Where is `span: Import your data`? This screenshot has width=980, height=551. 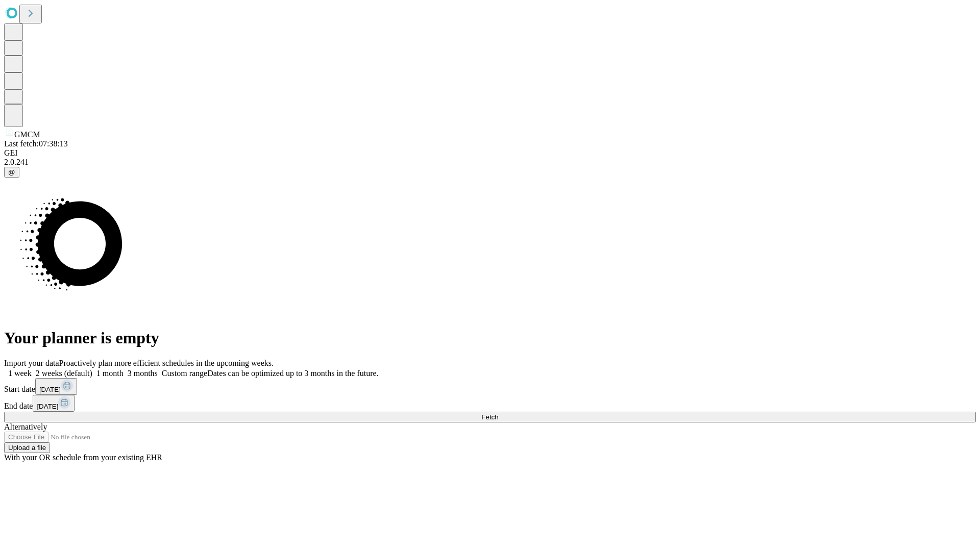 span: Import your data is located at coordinates (31, 363).